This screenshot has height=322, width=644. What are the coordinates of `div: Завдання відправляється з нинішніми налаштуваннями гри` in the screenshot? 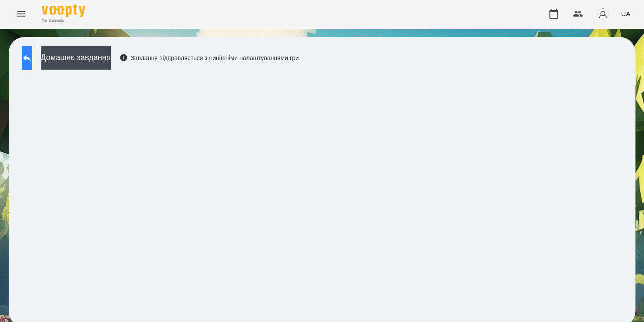 It's located at (209, 58).